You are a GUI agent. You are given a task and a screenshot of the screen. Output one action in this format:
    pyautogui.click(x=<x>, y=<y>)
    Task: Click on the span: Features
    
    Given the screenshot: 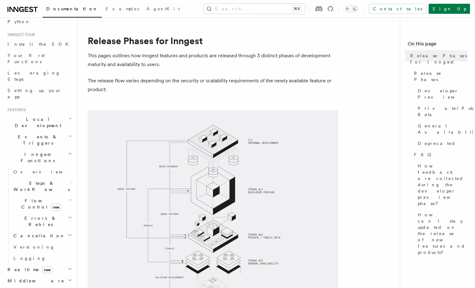 What is the action you would take?
    pyautogui.click(x=15, y=110)
    